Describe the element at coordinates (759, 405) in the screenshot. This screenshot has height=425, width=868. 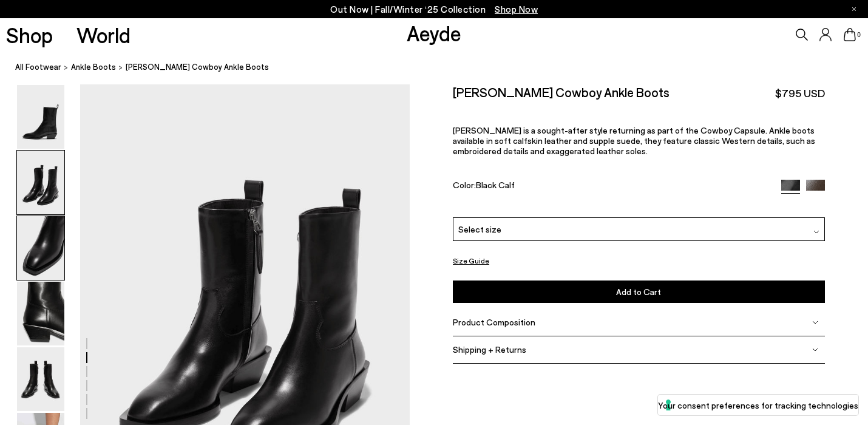
I see `label: Your consent preferences for tracking technologies` at that location.